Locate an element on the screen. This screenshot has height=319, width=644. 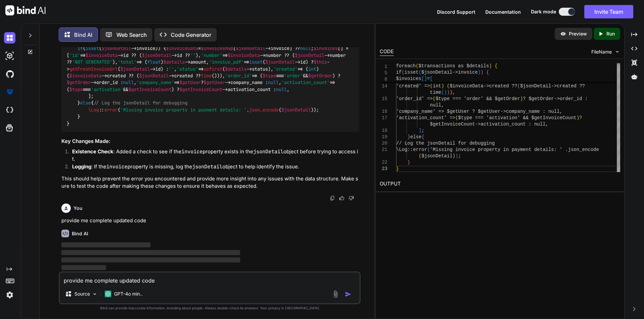
p: Bind AI is located at coordinates (83, 35).